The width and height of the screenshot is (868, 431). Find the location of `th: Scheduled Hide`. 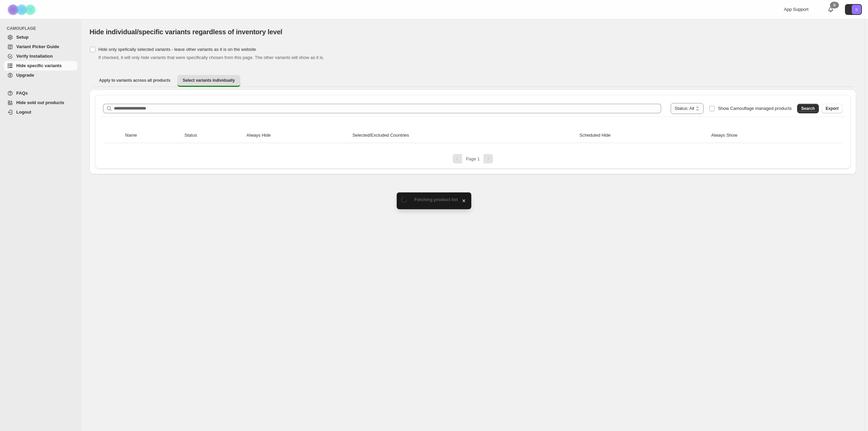

th: Scheduled Hide is located at coordinates (643, 135).